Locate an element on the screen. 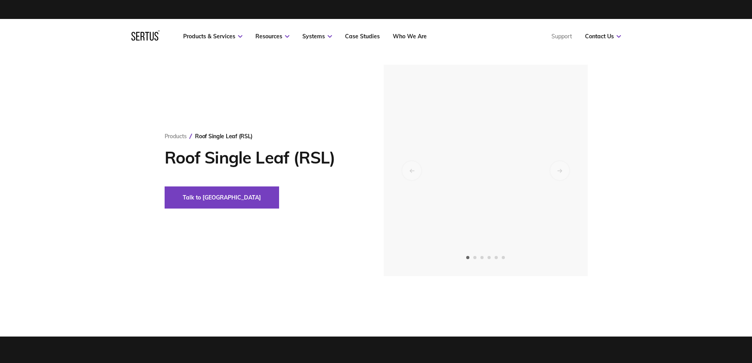  div: Next slide is located at coordinates (560, 170).